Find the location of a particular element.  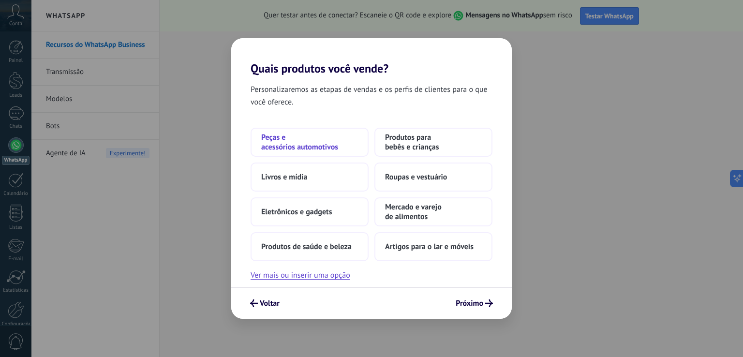

button: Produtos de saúde e beleza is located at coordinates (310, 247).